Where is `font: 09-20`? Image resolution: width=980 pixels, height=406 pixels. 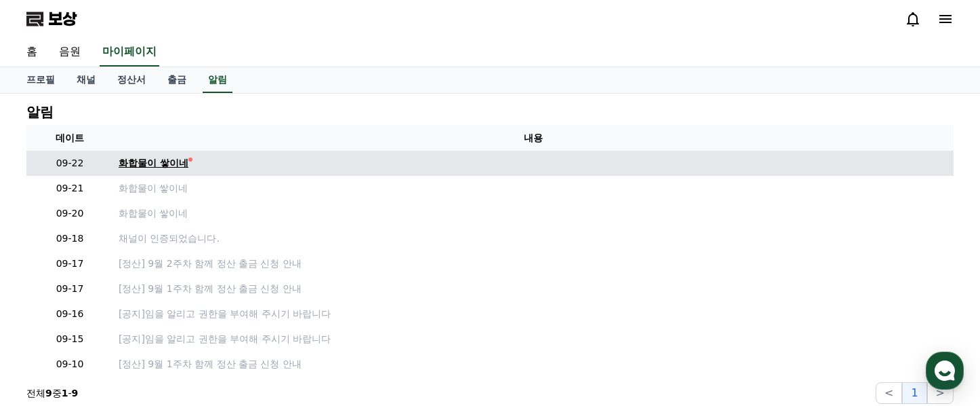
font: 09-20 is located at coordinates (70, 213).